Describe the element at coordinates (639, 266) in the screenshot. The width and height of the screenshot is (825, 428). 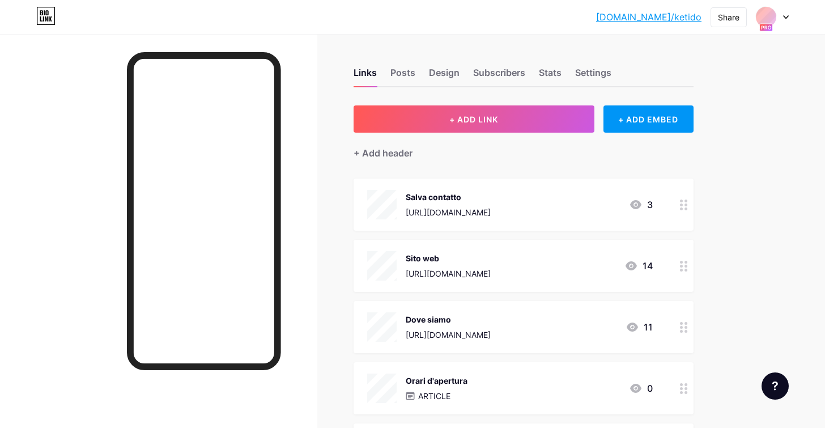
I see `div: 14` at that location.